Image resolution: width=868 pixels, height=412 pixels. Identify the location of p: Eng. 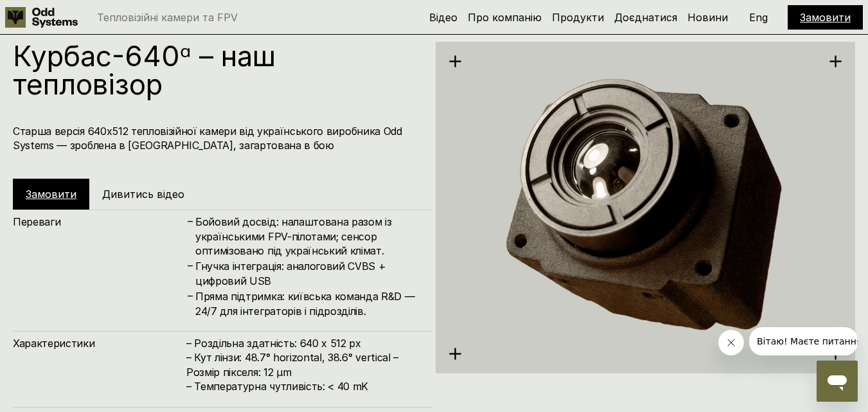
(758, 17).